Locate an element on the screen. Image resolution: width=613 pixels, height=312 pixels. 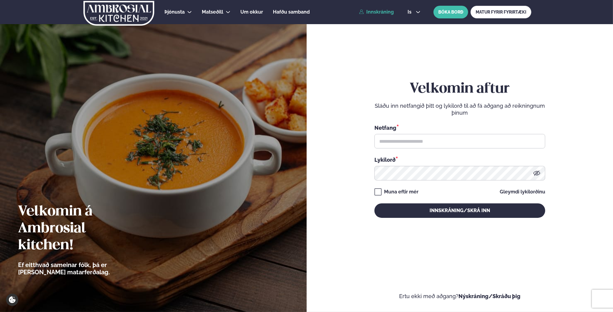
button: is is located at coordinates (414, 12).